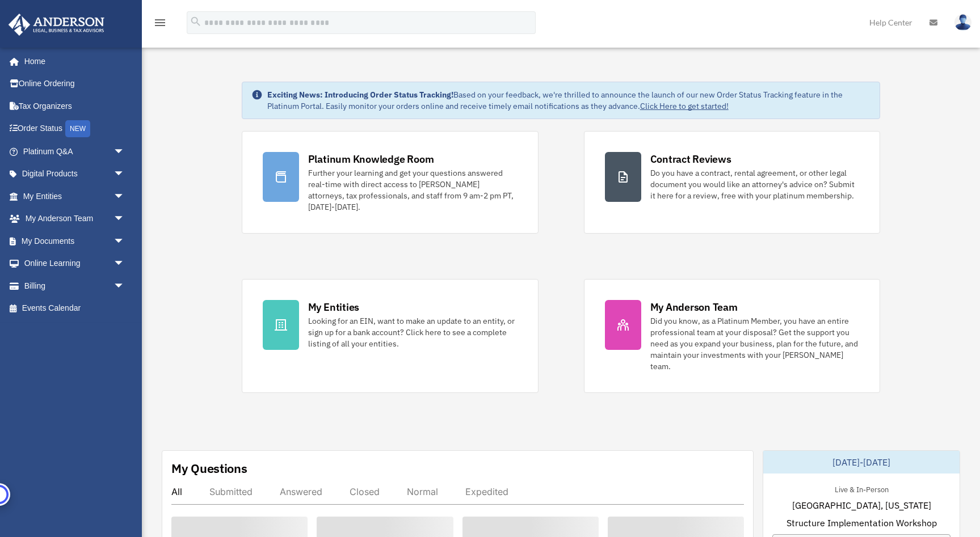 The width and height of the screenshot is (980, 537). What do you see at coordinates (732, 182) in the screenshot?
I see `a: Contract Reviews Do you have a contract, rental agreement, or other legal document you would like...` at bounding box center [732, 182].